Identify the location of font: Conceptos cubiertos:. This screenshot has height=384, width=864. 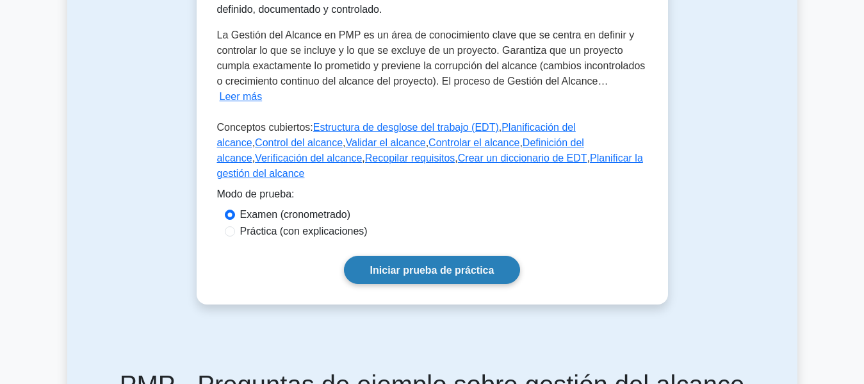
(265, 127).